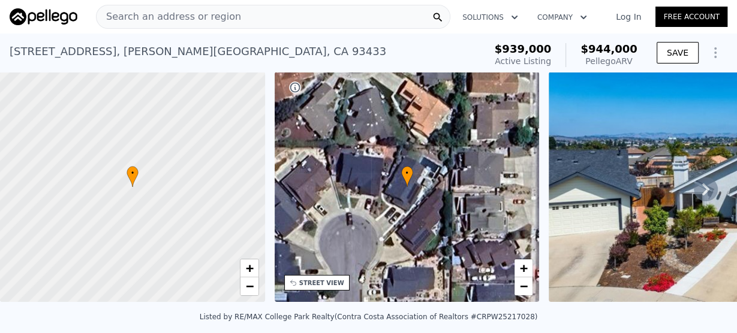 The image size is (737, 333). Describe the element at coordinates (369, 317) in the screenshot. I see `div: Listed by RE/MAX College Park Realty (Contra Costa Association of Realtors #CRPW25217028)` at that location.